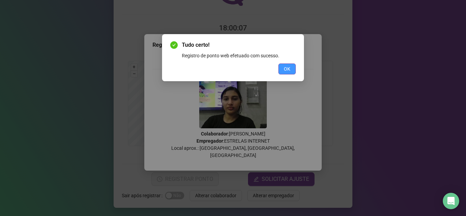 The image size is (466, 216). What do you see at coordinates (287, 69) in the screenshot?
I see `button: OK` at bounding box center [287, 69].